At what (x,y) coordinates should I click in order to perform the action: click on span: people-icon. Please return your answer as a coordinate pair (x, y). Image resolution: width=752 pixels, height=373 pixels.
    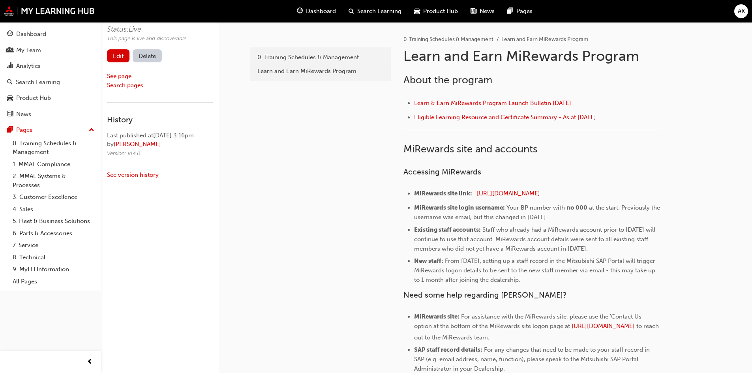
    Looking at the image, I should click on (10, 51).